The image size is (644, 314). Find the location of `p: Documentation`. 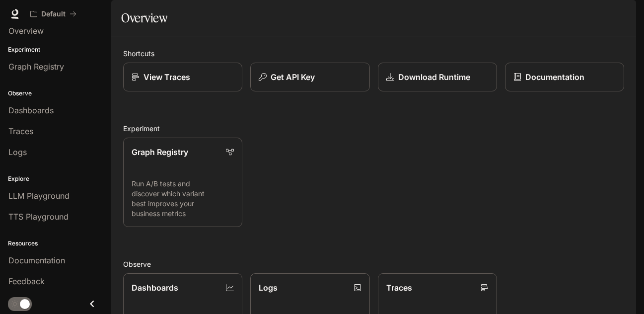

p: Documentation is located at coordinates (555, 77).